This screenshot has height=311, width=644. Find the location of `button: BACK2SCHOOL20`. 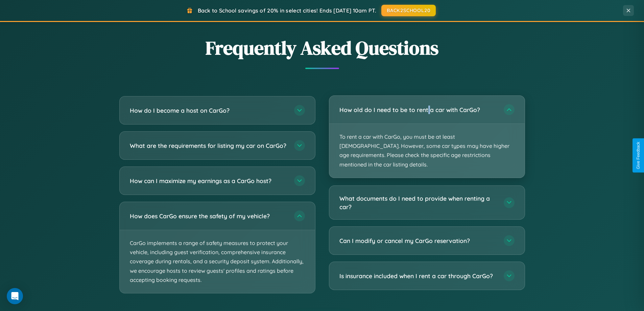

button: BACK2SCHOOL20 is located at coordinates (408, 10).